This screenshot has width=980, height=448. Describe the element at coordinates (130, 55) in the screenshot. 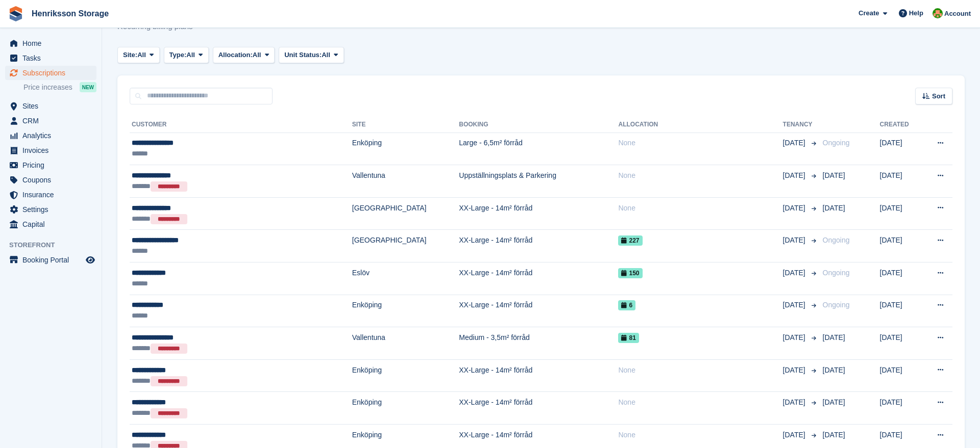

I see `span: Site:` at that location.